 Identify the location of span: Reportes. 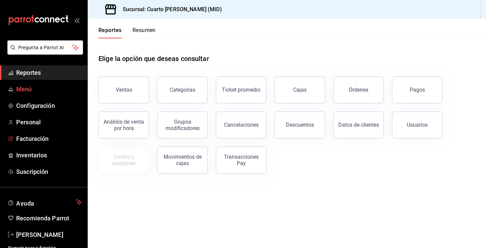
(49, 73).